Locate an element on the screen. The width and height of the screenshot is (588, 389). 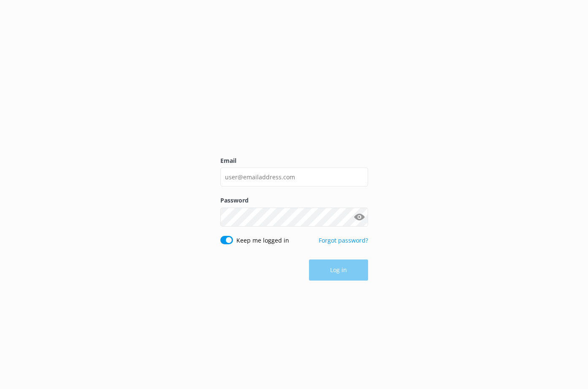
input: user@emailaddress.com is located at coordinates (294, 177).